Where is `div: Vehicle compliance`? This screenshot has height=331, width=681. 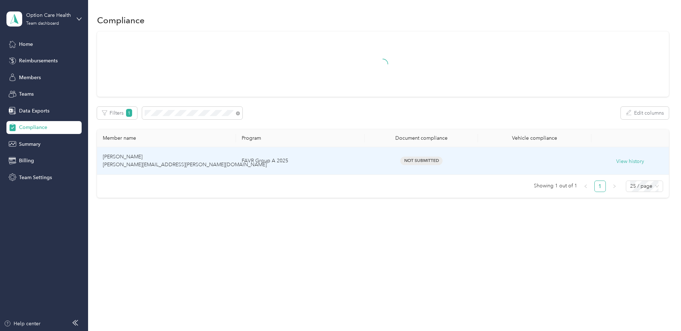 div: Vehicle compliance is located at coordinates (535, 138).